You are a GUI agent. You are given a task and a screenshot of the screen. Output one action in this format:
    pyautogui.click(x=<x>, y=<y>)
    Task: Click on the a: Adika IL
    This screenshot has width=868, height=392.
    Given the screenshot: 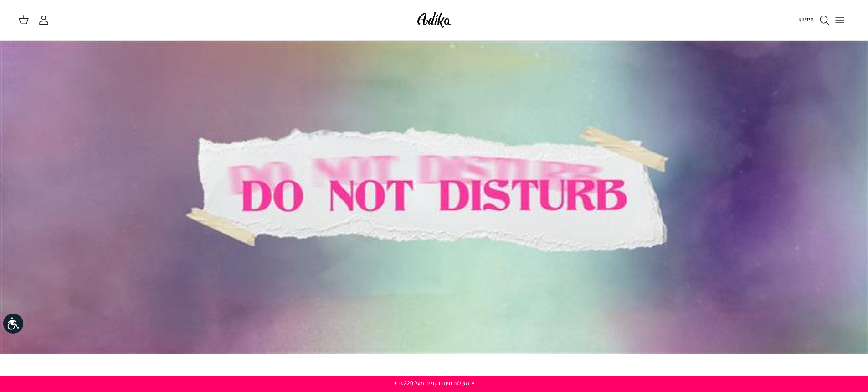 What is the action you would take?
    pyautogui.click(x=434, y=20)
    